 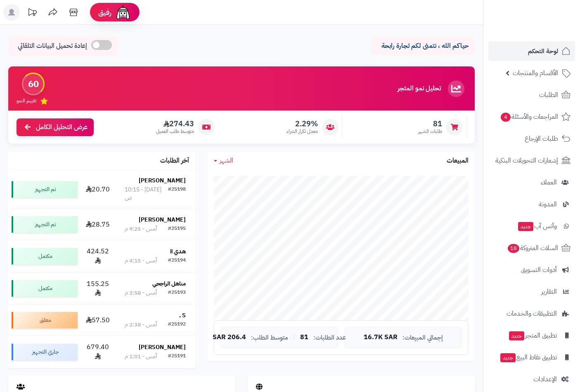 What do you see at coordinates (532, 357) in the screenshot?
I see `a: تطبيق نقاط البيعجديد` at bounding box center [532, 357].